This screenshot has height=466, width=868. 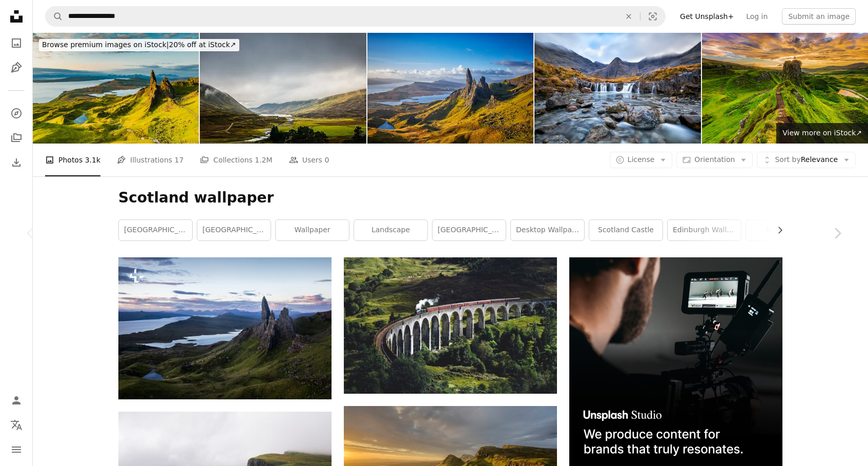 I want to click on div: 20% off at iStock ↗, so click(x=139, y=45).